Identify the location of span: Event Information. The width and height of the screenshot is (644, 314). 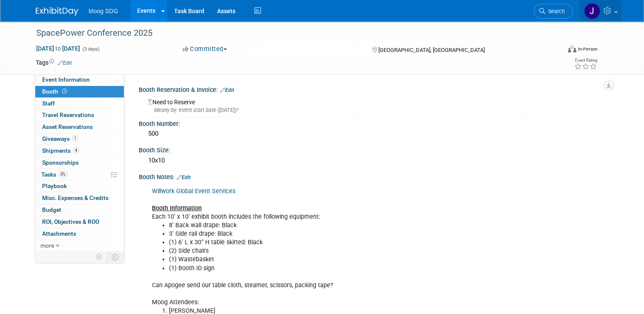
(66, 80).